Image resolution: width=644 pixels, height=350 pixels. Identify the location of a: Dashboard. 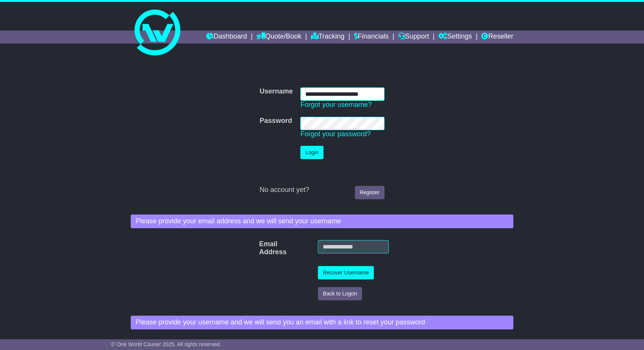
(227, 37).